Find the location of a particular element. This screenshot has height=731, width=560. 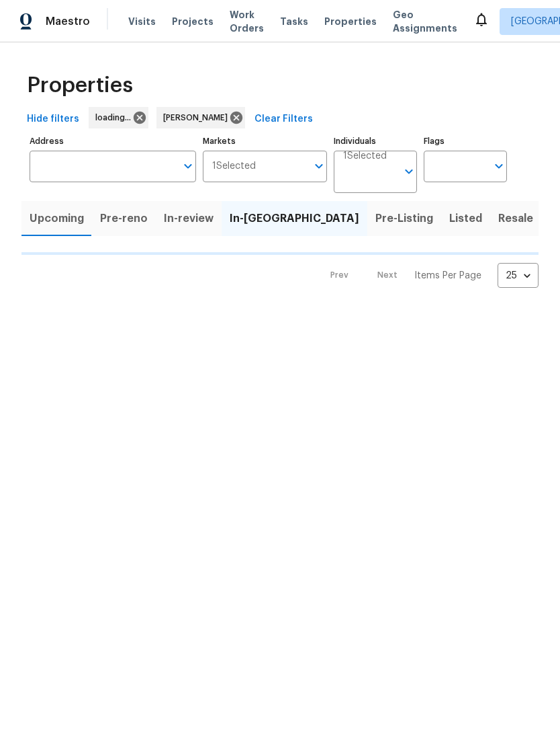

div: loading... is located at coordinates (118, 117).